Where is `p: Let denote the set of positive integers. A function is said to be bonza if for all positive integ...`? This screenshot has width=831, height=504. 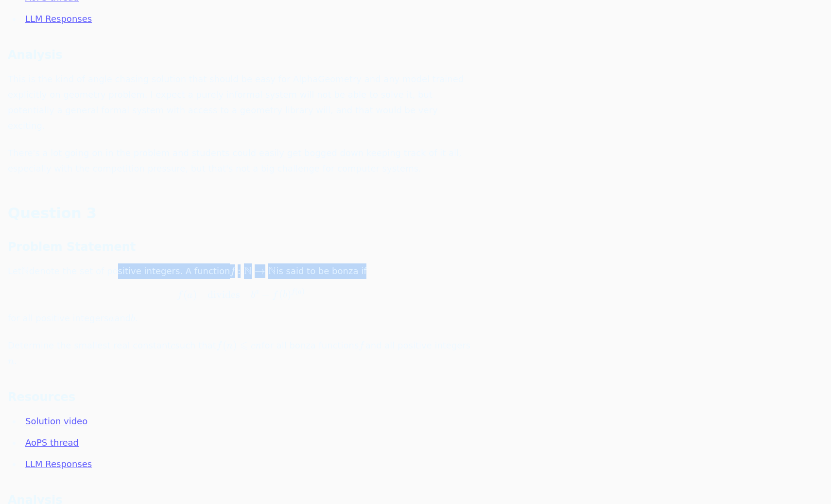
p: Let denote the set of positive integers. A function is said to be bonza if for all positive integ... is located at coordinates (241, 295).